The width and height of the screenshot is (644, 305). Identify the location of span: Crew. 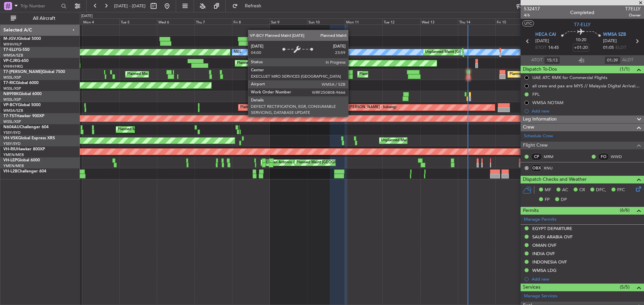
(528, 127).